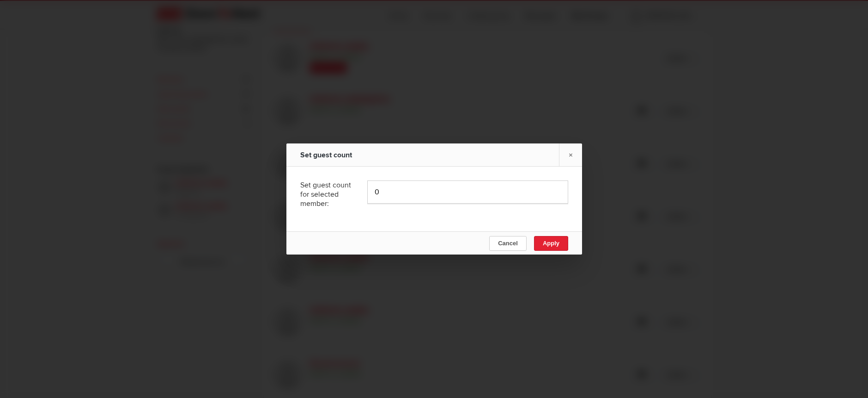  I want to click on button: Cancel, so click(508, 243).